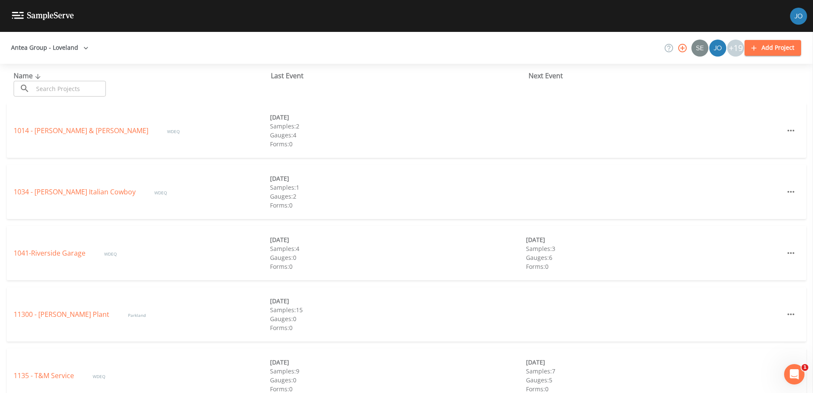 The image size is (813, 393). What do you see at coordinates (736, 48) in the screenshot?
I see `div: +19` at bounding box center [736, 48].